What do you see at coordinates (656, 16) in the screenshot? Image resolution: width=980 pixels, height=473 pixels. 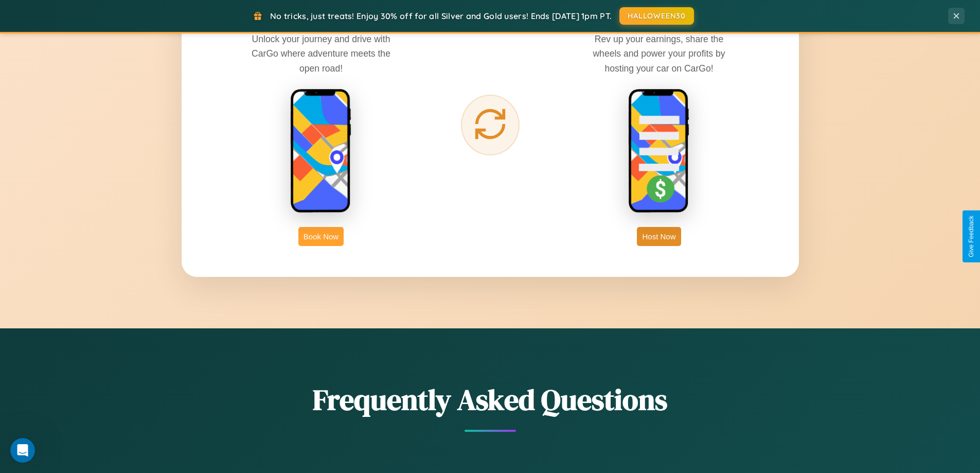 I see `button: HALLOWEEN30` at bounding box center [656, 16].